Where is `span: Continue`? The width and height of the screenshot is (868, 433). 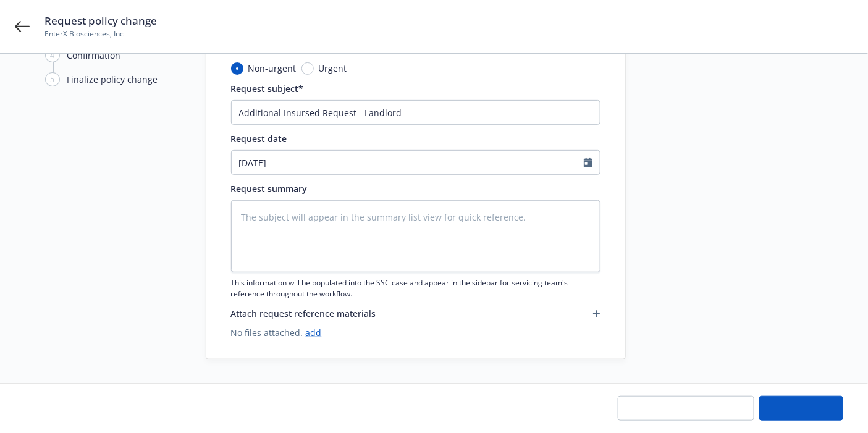
span: Continue is located at coordinates (801, 408).